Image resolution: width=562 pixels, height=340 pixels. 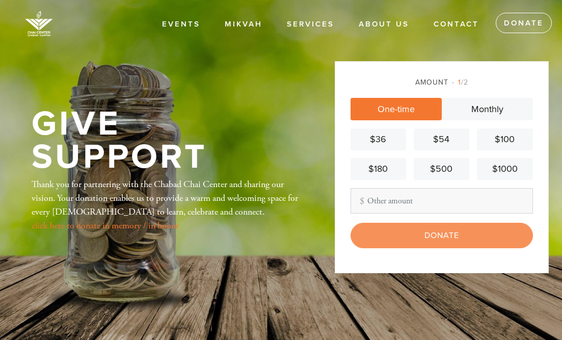 What do you see at coordinates (487, 109) in the screenshot?
I see `a: Monthly` at bounding box center [487, 109].